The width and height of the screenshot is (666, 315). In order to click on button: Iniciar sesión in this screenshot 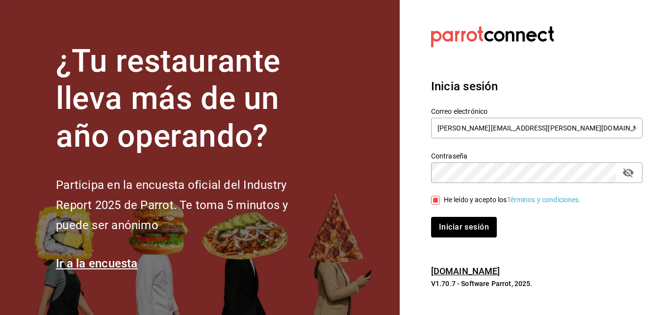, I will do `click(464, 227)`.